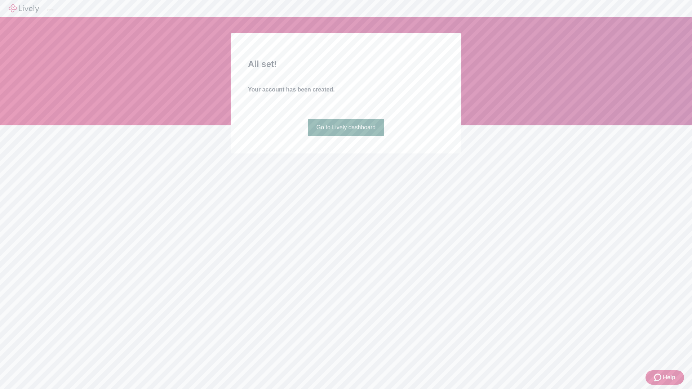 This screenshot has height=389, width=692. I want to click on h4: Your account has been created., so click(346, 90).